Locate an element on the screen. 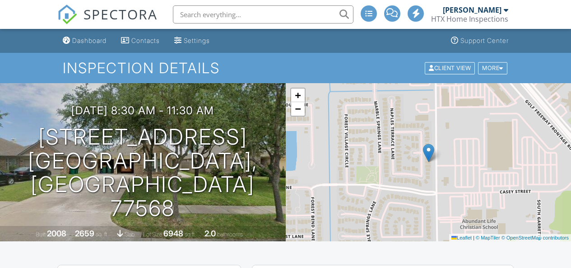  img: The Best Home Inspection Software - Spectora is located at coordinates (67, 14).